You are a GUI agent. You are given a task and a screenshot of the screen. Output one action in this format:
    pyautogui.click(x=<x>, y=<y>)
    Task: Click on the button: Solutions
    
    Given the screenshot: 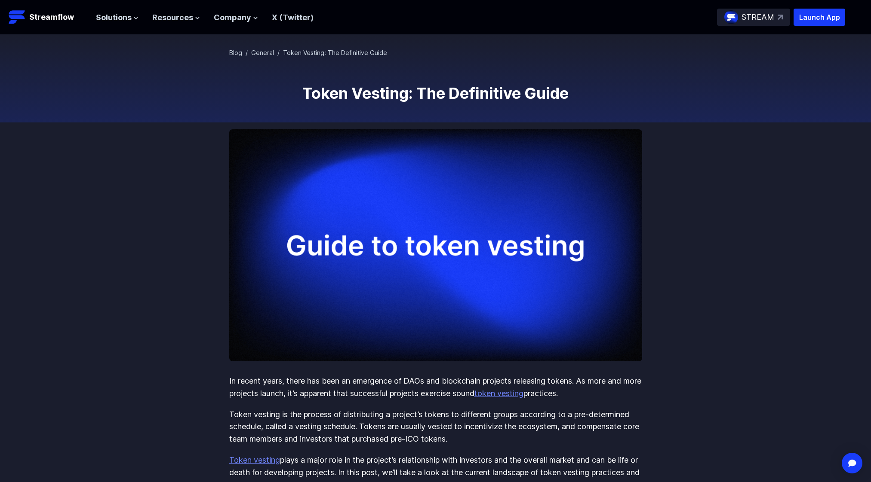 What is the action you would take?
    pyautogui.click(x=117, y=18)
    